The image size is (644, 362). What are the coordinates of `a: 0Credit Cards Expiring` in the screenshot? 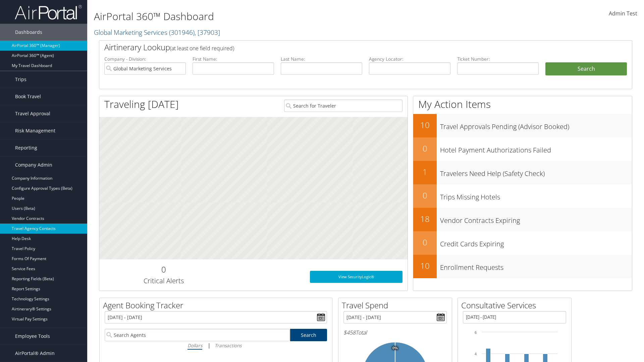 It's located at (523, 243).